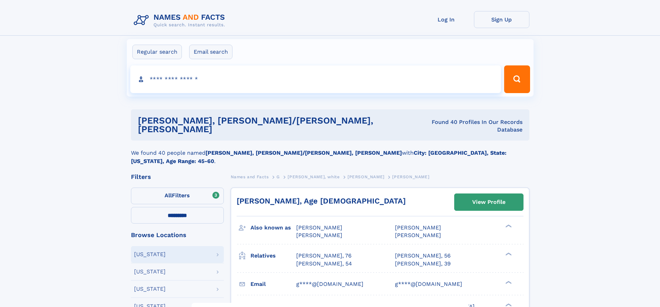  I want to click on label: Filters, so click(177, 196).